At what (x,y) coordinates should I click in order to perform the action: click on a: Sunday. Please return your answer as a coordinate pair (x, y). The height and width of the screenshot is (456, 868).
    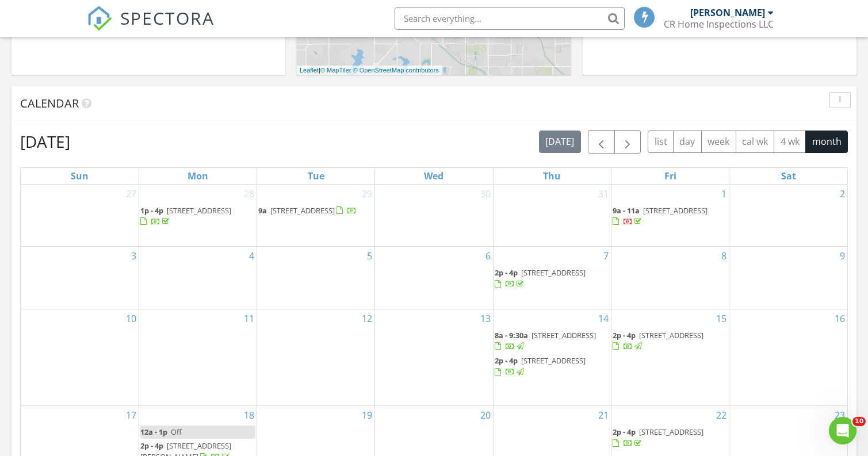
    Looking at the image, I should click on (79, 176).